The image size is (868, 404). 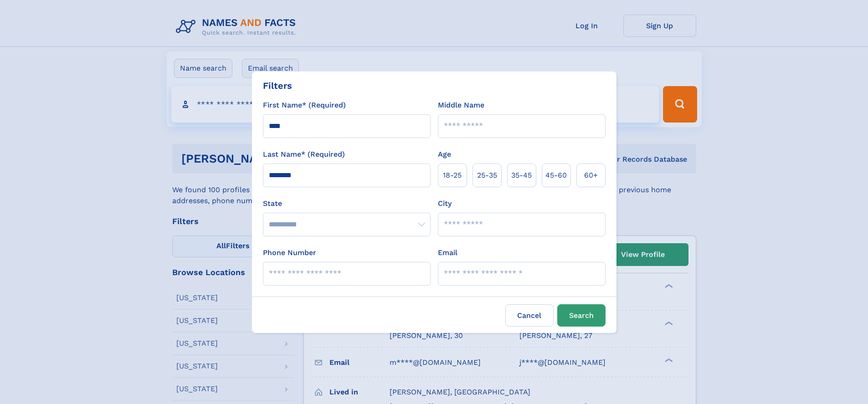 What do you see at coordinates (304, 105) in the screenshot?
I see `label: First Name* (Required)` at bounding box center [304, 105].